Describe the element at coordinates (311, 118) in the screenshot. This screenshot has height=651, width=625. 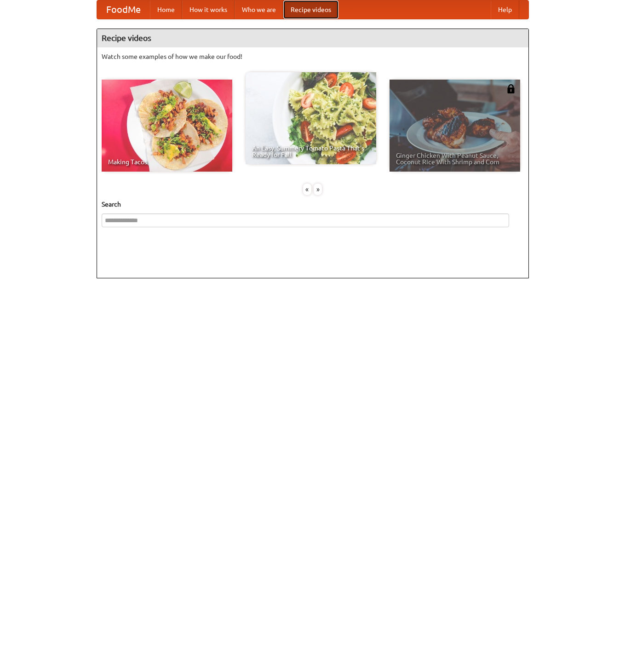
I see `a: An Easy, Summery Tomato Pasta That's Ready for Fall` at that location.